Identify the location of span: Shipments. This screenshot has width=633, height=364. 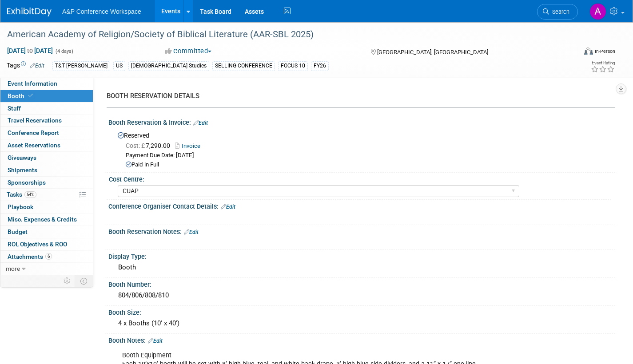
(22, 170).